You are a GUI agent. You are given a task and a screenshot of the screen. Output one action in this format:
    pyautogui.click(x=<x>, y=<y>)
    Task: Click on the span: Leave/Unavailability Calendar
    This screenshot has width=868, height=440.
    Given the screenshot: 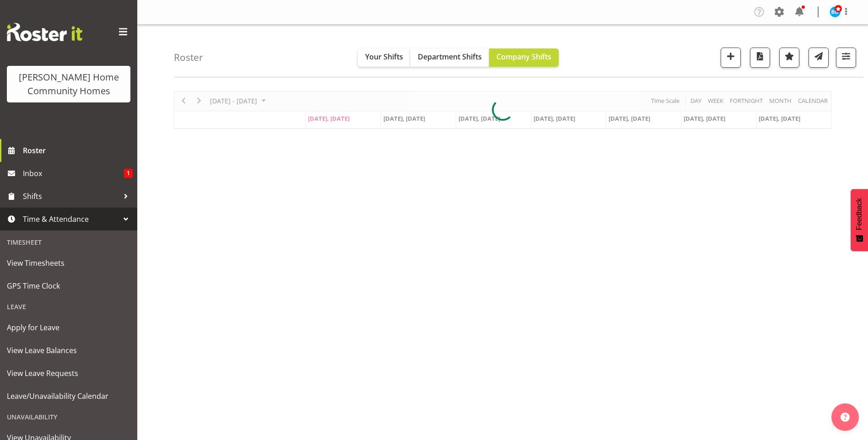 What is the action you would take?
    pyautogui.click(x=69, y=396)
    